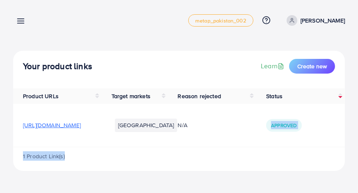 This screenshot has height=193, width=358. I want to click on span: Create new, so click(312, 66).